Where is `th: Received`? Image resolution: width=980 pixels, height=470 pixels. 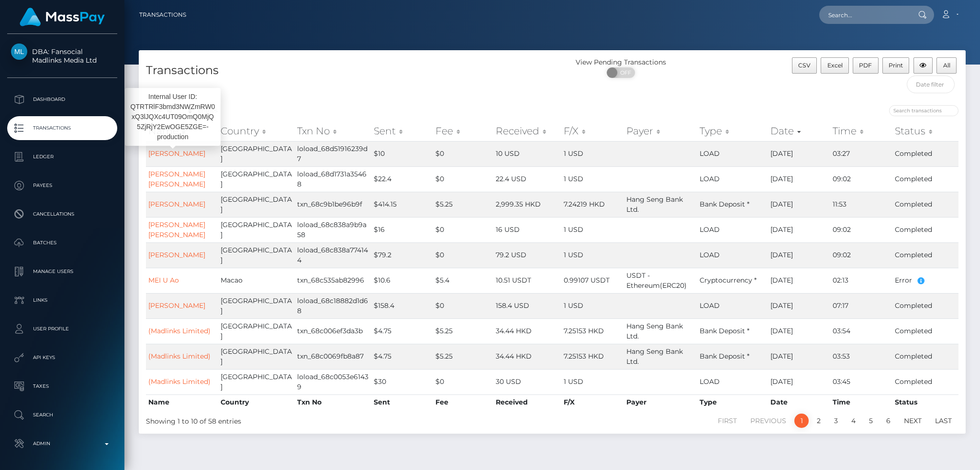
th: Received is located at coordinates (527, 402).